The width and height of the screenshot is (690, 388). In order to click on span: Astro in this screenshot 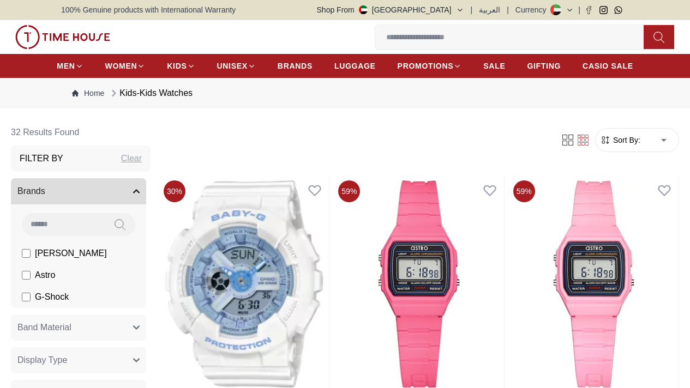, I will do `click(45, 275)`.